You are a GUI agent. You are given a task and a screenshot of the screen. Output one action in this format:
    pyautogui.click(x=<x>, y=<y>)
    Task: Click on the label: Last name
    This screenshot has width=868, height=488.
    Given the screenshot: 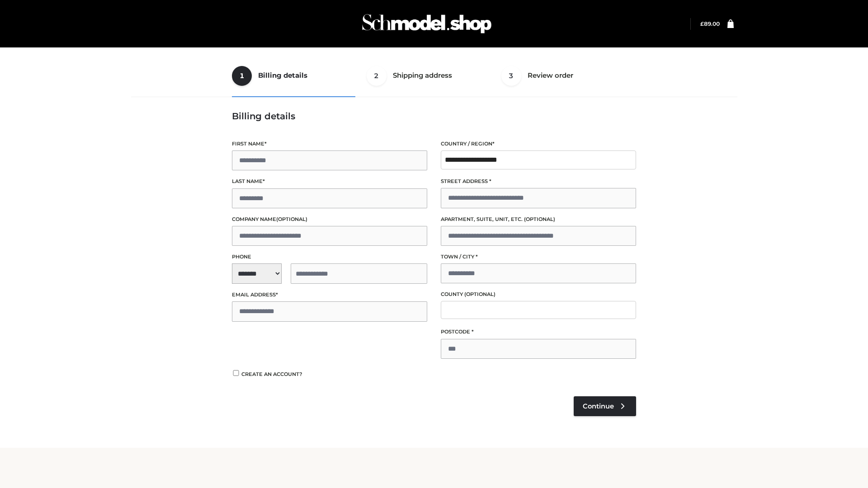 What is the action you would take?
    pyautogui.click(x=330, y=181)
    